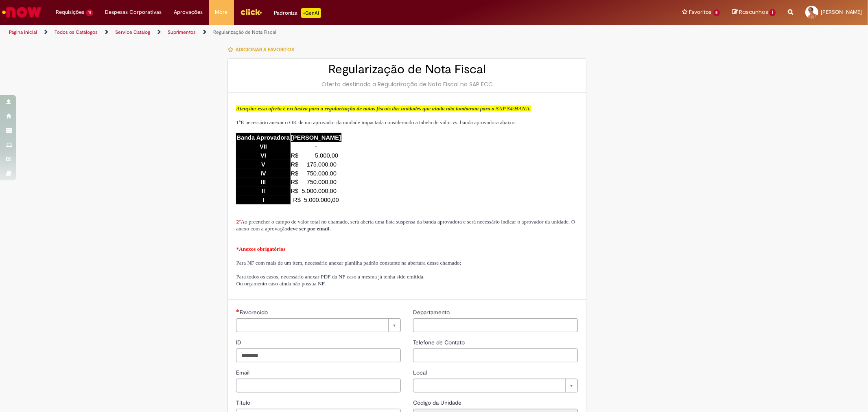  Describe the element at coordinates (245, 32) in the screenshot. I see `a: Regularização de Nota Fiscal` at that location.